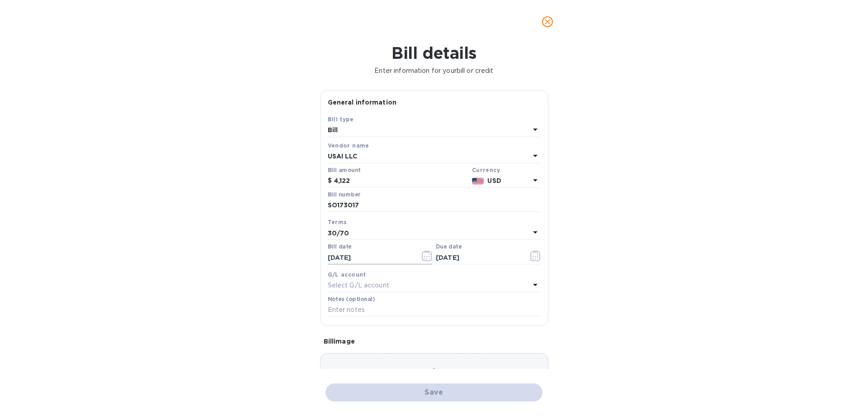  I want to click on b: G/L account, so click(347, 274).